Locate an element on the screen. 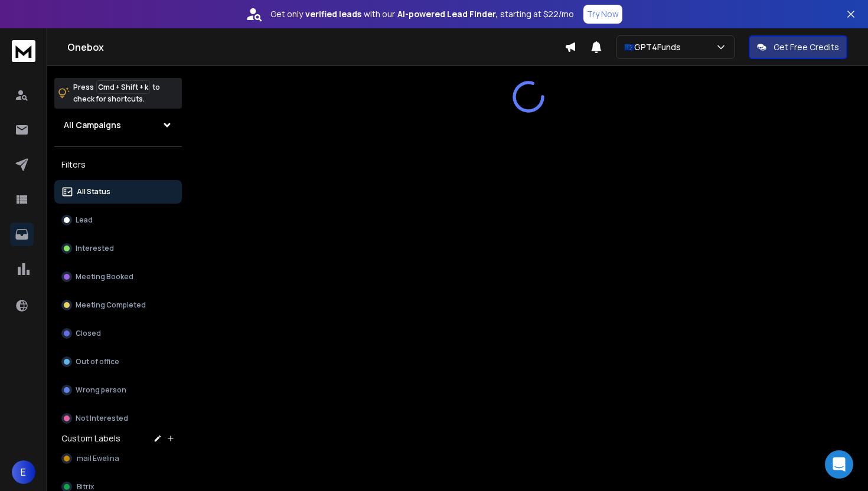 This screenshot has height=491, width=868. p: All Status is located at coordinates (93, 191).